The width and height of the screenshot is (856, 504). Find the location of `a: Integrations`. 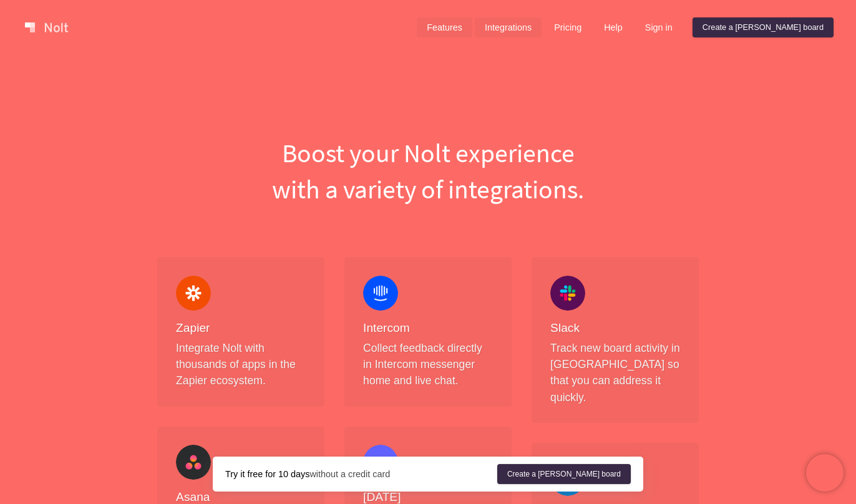

a: Integrations is located at coordinates (508, 27).